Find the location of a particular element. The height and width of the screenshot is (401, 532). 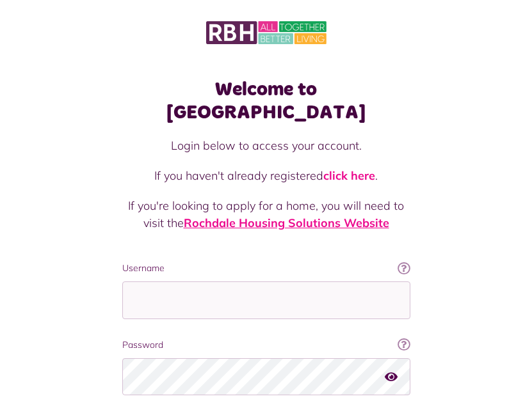

img: MyRBH is located at coordinates (266, 33).